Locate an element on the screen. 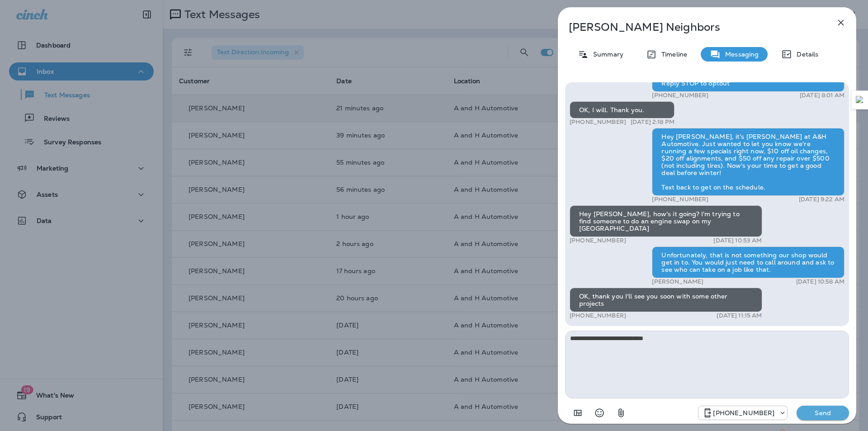 This screenshot has width=868, height=431. img: Detect Auto is located at coordinates (860, 100).